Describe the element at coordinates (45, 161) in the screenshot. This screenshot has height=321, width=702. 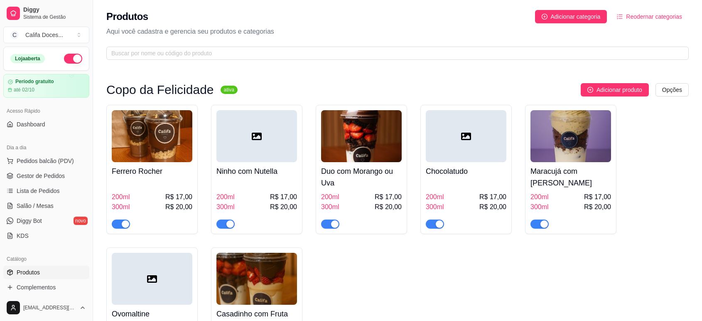
I see `span: Pedidos balcão (PDV)` at that location.